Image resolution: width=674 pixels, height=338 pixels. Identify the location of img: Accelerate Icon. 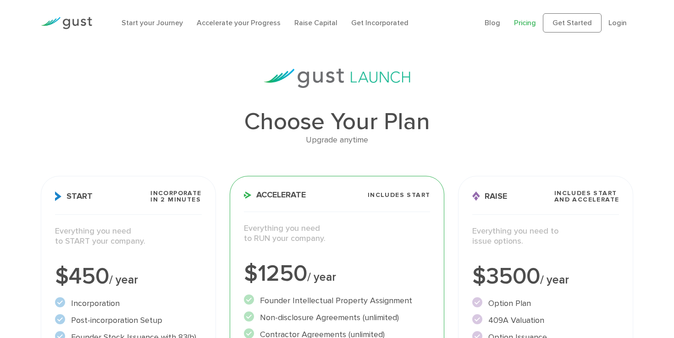
(248, 195).